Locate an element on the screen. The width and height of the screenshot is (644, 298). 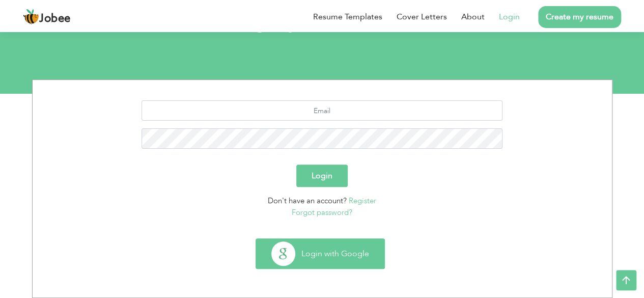
a: Jobee is located at coordinates (47, 17).